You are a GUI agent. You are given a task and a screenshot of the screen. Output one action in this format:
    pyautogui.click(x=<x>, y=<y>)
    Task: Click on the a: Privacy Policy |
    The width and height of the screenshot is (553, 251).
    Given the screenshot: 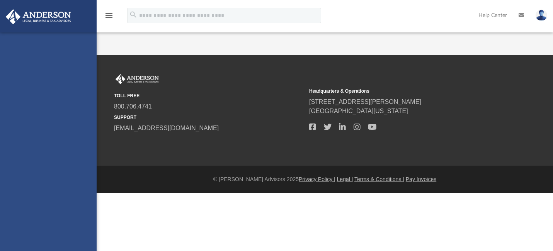 What is the action you would take?
    pyautogui.click(x=317, y=179)
    